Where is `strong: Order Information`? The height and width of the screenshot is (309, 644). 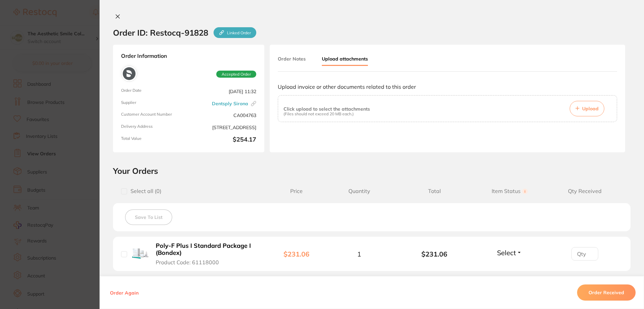
strong: Order Information is located at coordinates (189, 56).